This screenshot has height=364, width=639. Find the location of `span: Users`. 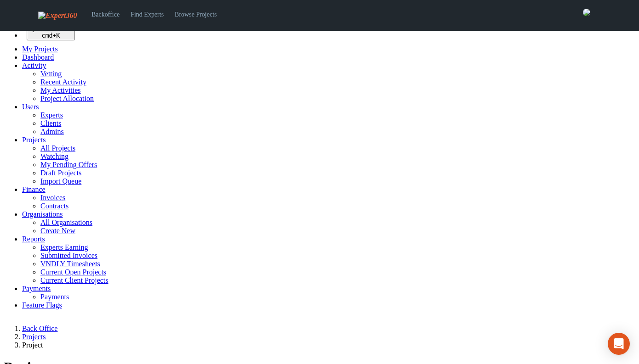

span: Users is located at coordinates (30, 107).